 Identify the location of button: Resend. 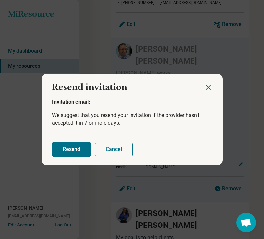
(71, 149).